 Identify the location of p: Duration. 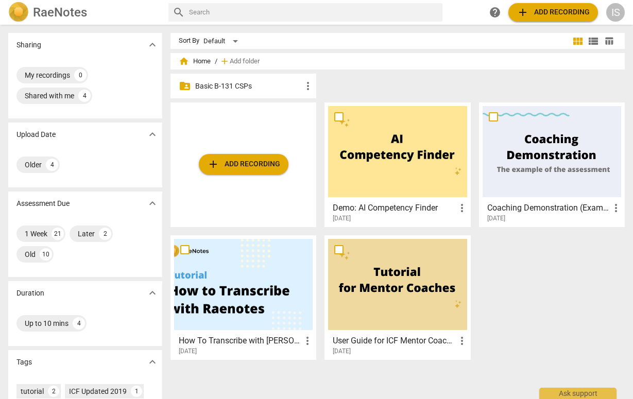
(30, 293).